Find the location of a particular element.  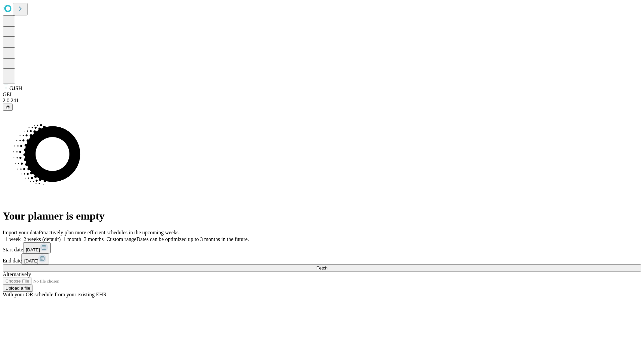

span: 3 months is located at coordinates (93, 239).